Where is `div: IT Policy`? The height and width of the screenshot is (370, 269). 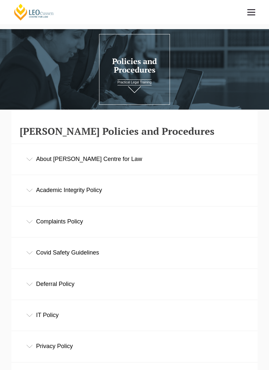
div: IT Policy is located at coordinates (134, 315).